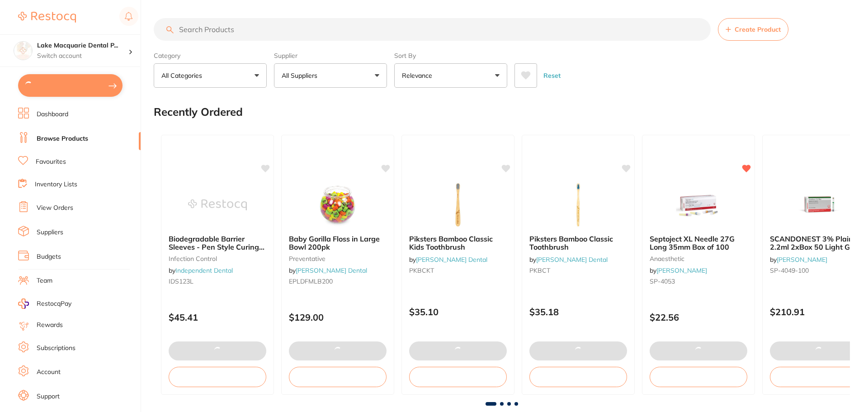 The height and width of the screenshot is (412, 868). Describe the element at coordinates (458, 205) in the screenshot. I see `img: Piksters Bamboo Classic Kids Toothbrush` at that location.